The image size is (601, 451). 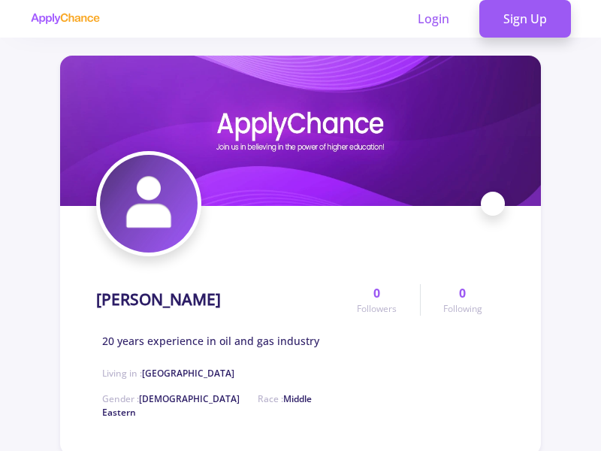 What do you see at coordinates (463, 309) in the screenshot?
I see `span: Following` at bounding box center [463, 309].